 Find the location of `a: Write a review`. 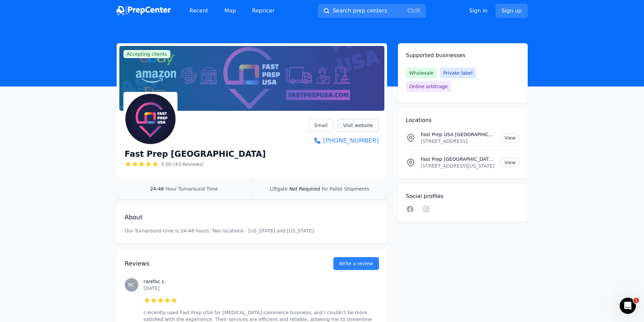

a: Write a review is located at coordinates (356, 264).